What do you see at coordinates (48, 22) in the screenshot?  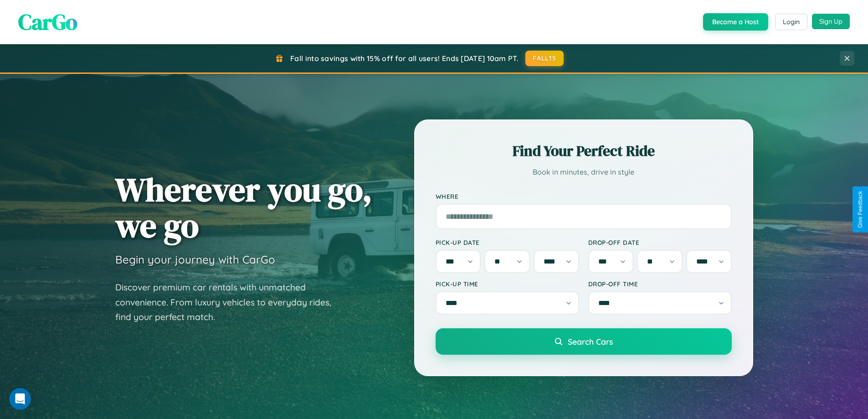 I see `span: CarGo` at bounding box center [48, 22].